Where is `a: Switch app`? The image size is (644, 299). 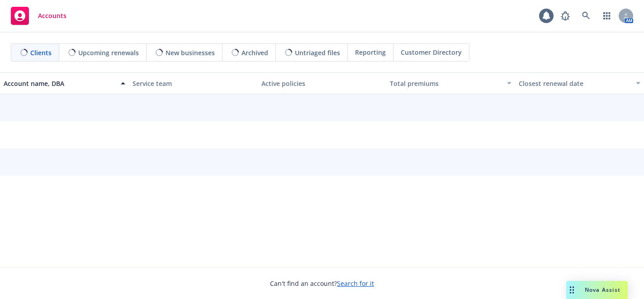
a: Switch app is located at coordinates (607, 16).